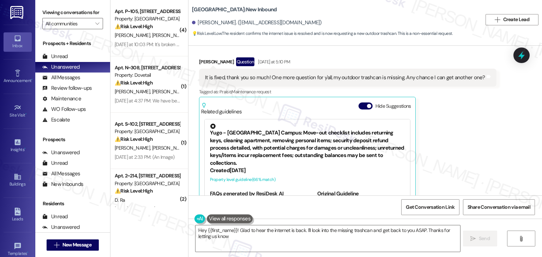 The height and width of the screenshot is (257, 542). Describe the element at coordinates (322, 34) in the screenshot. I see `span: : The resident confirms the internet issue is resolved and is now requesting a new outdoor trashc...` at that location.